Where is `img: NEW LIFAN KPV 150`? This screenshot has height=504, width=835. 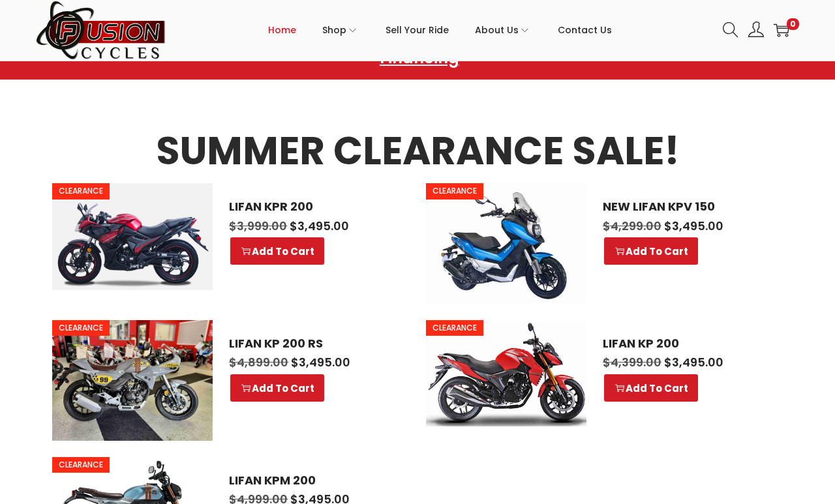
img: NEW LIFAN KPV 150 is located at coordinates (506, 243).